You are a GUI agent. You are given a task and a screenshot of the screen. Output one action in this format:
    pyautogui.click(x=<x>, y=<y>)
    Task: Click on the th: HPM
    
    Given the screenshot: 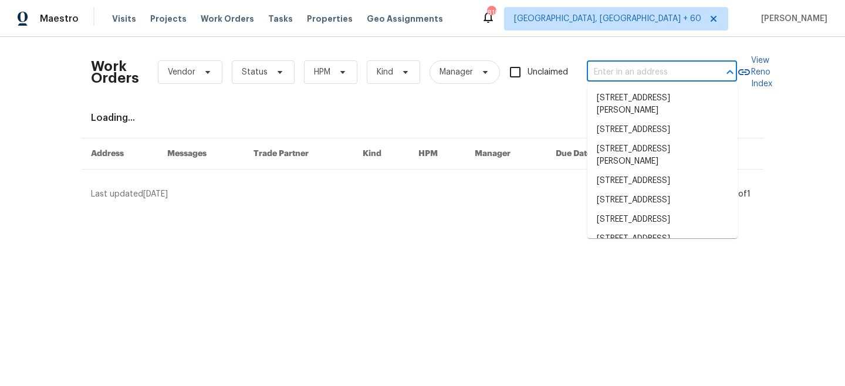 What is the action you would take?
    pyautogui.click(x=437, y=154)
    